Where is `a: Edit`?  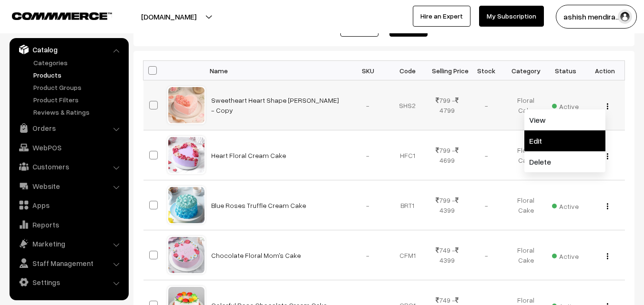
a: Edit is located at coordinates (565, 141).